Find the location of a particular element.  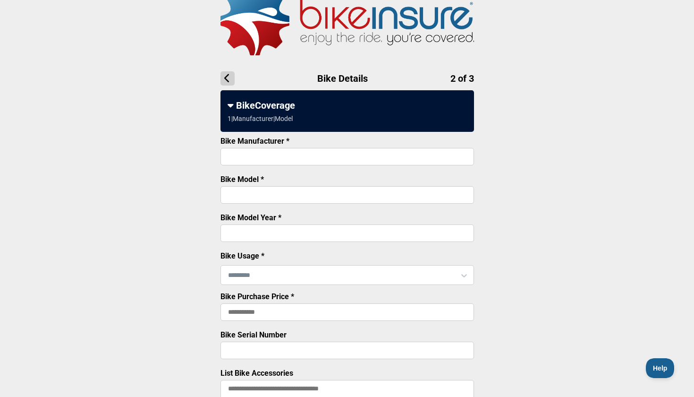

h1: Bike Details is located at coordinates (347, 78).